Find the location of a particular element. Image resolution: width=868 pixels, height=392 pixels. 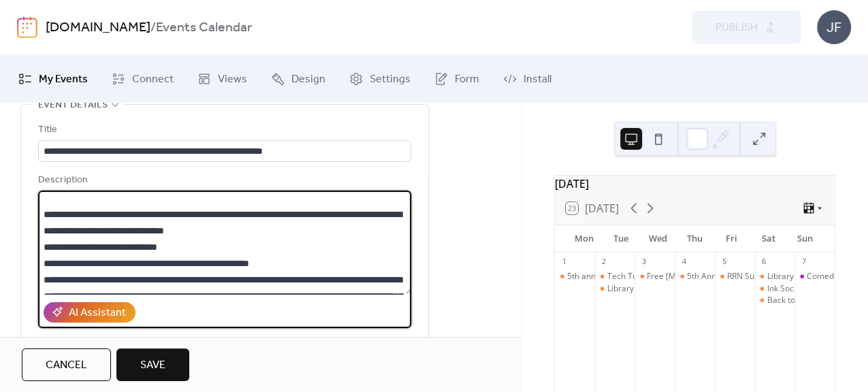

a: Settings is located at coordinates (380, 79).